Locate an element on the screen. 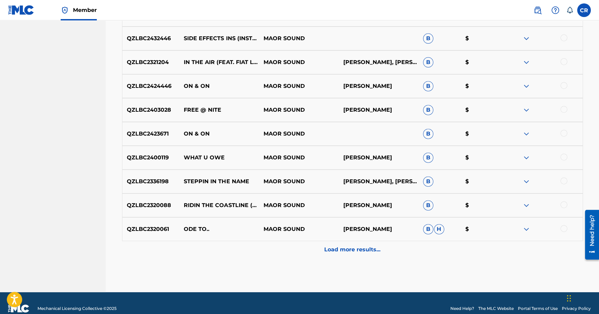  span: Member is located at coordinates (85, 10).